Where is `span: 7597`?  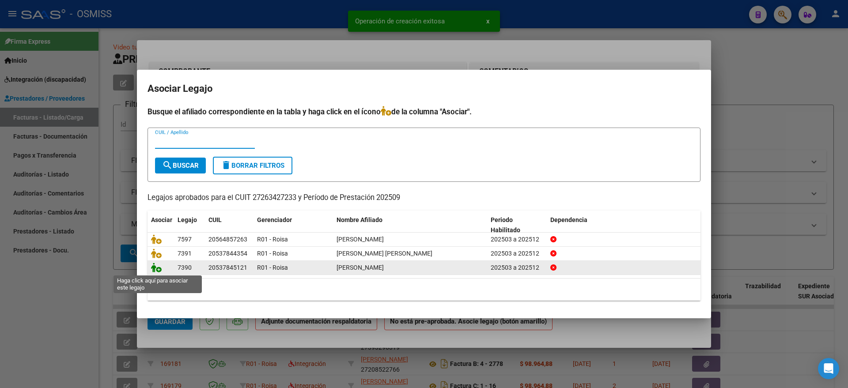 span: 7597 is located at coordinates (185, 239).